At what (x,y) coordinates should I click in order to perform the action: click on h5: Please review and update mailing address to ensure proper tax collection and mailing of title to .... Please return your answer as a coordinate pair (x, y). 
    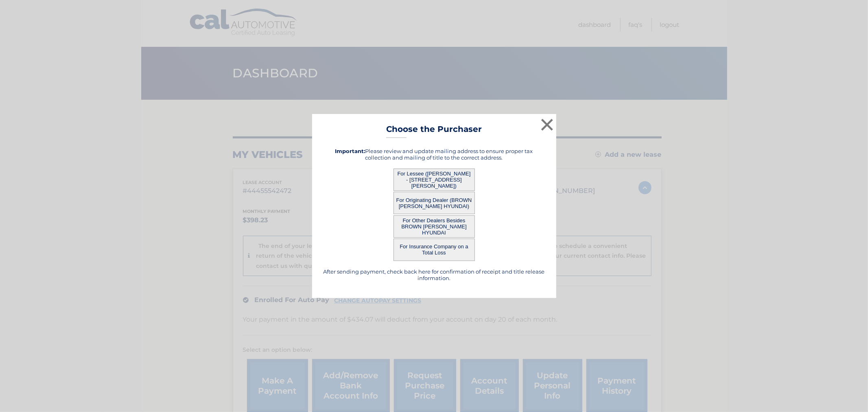
    Looking at the image, I should click on (434, 154).